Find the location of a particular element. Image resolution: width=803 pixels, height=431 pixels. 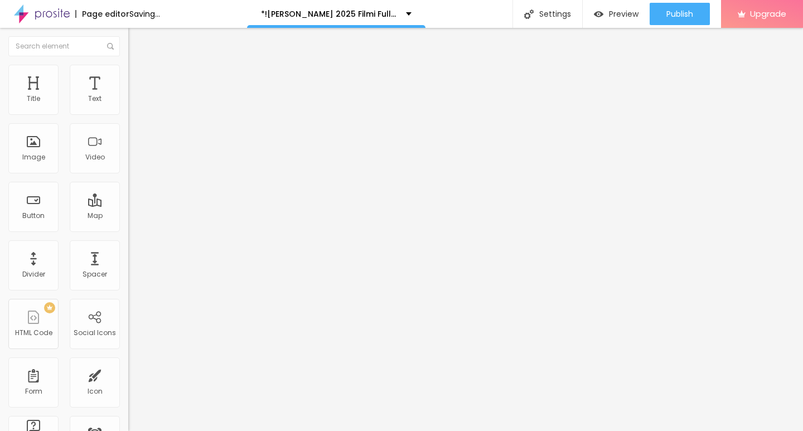

div: Social Icons is located at coordinates (95, 333).